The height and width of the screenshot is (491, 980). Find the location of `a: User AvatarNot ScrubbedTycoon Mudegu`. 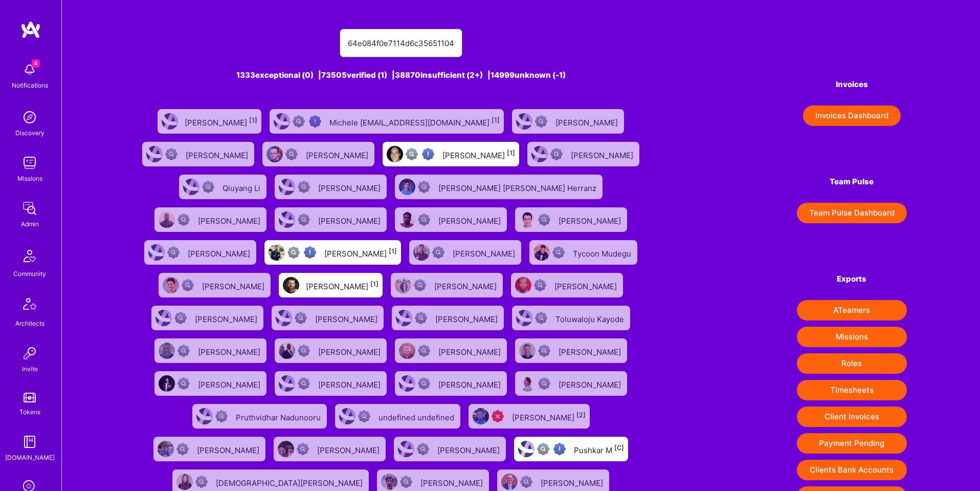

a: User AvatarNot ScrubbedTycoon Mudegu is located at coordinates (583, 252).